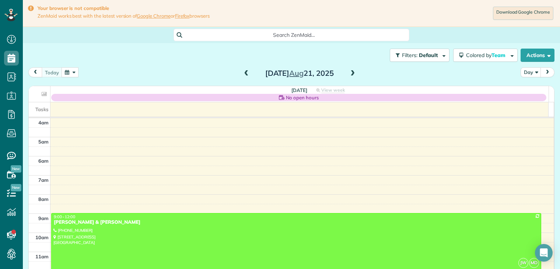 The image size is (560, 269). Describe the element at coordinates (42, 257) in the screenshot. I see `span: 11am` at that location.